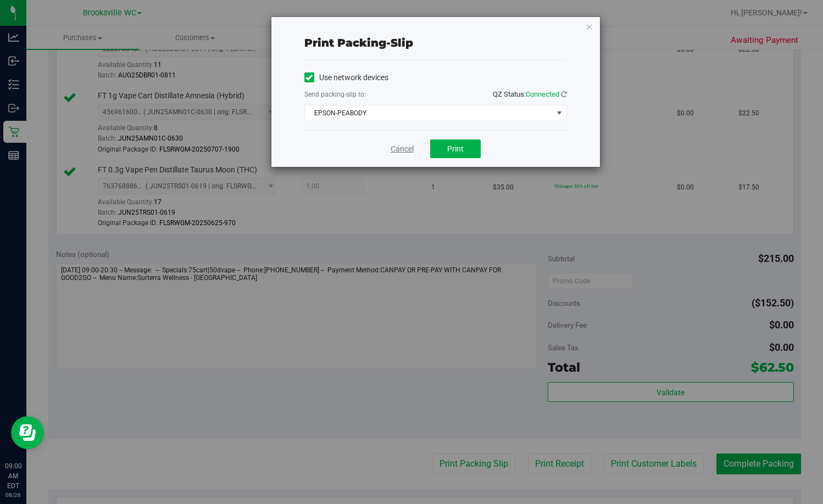 The image size is (823, 504). I want to click on span: Print, so click(456, 149).